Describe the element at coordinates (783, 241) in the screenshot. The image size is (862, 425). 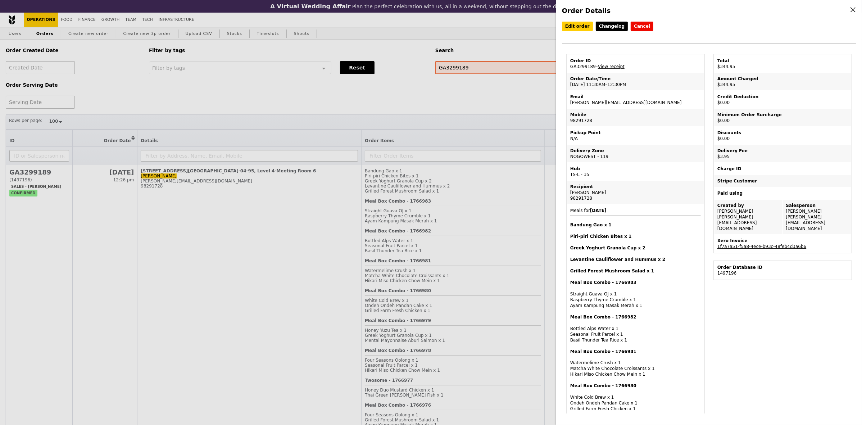
I see `div: Xero Invoice` at that location.